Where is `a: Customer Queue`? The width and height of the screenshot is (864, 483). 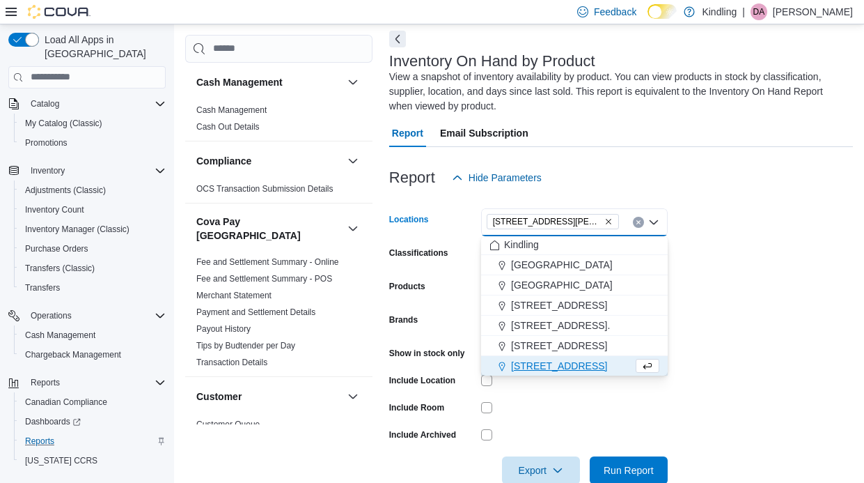 a: Customer Queue is located at coordinates (228, 424).